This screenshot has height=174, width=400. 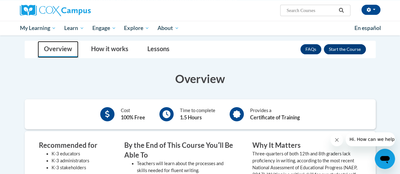 What do you see at coordinates (28, 7) in the screenshot?
I see `span: Hi. How can we help?` at bounding box center [28, 7].